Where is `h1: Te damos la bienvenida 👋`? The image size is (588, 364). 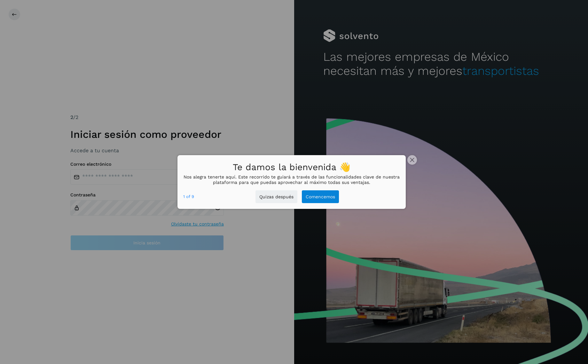 h1: Te damos la bienvenida 👋 is located at coordinates (292, 167).